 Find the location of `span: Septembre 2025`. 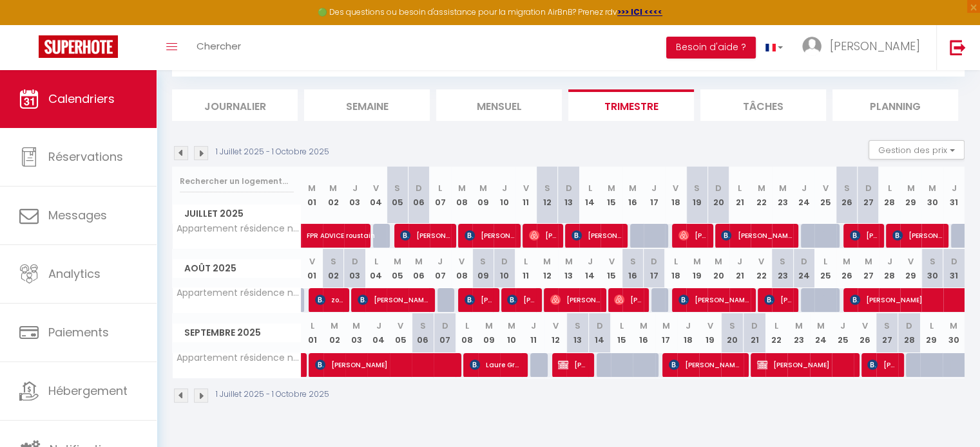

span: Septembre 2025 is located at coordinates (237, 333).